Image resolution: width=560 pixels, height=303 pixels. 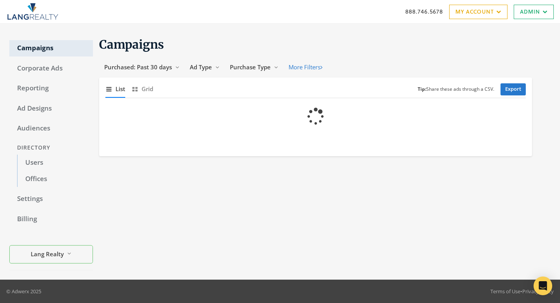 I want to click on span: Ad Type, so click(x=201, y=67).